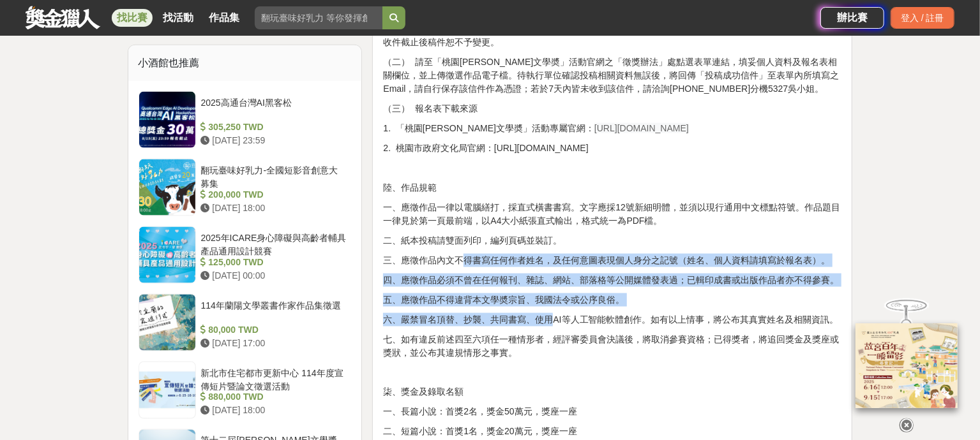 The height and width of the screenshot is (440, 980). Describe the element at coordinates (224, 18) in the screenshot. I see `a: 作品集` at that location.